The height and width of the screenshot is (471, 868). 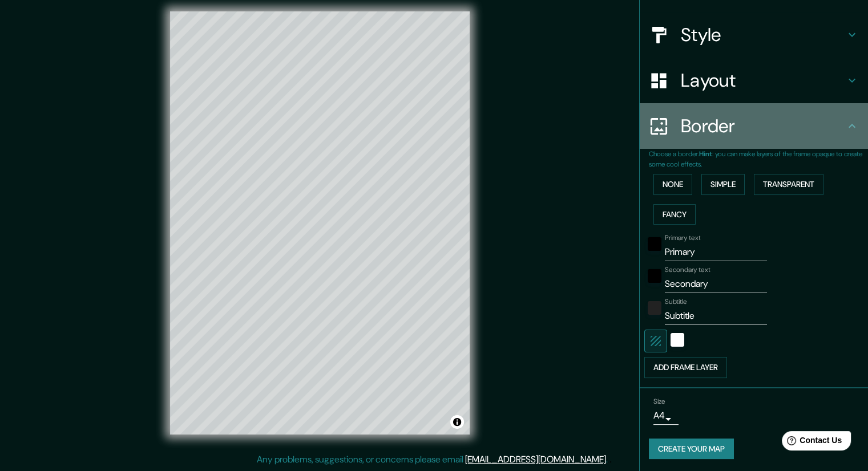 I want to click on div: A4, so click(x=666, y=415).